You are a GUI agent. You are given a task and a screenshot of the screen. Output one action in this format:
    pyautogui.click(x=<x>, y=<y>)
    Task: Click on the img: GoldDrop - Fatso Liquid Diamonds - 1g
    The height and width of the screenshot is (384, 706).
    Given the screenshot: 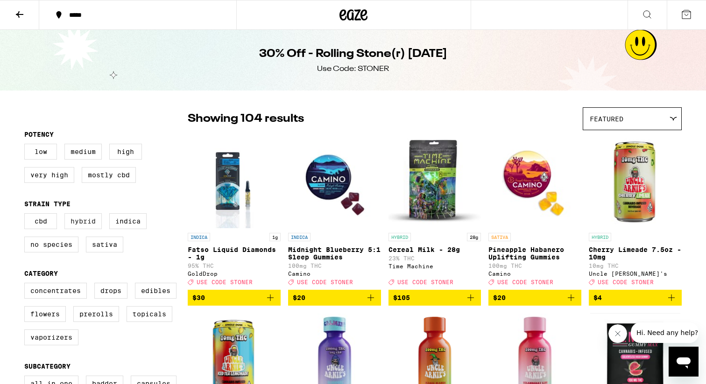 What is the action you would take?
    pyautogui.click(x=234, y=182)
    